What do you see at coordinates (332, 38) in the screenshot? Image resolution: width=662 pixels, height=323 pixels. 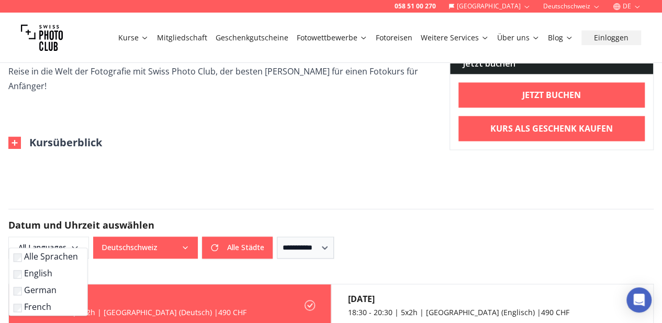 I see `a: Fotowettbewerbe` at bounding box center [332, 38].